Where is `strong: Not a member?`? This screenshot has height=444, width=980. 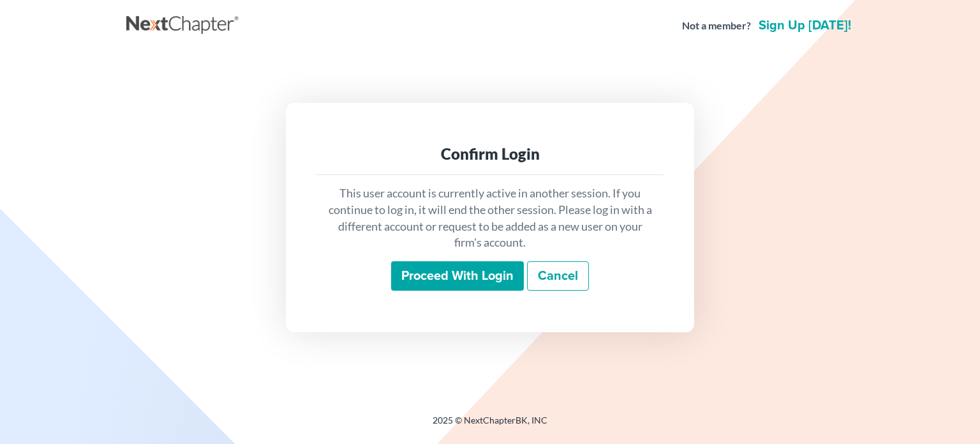 strong: Not a member? is located at coordinates (716, 25).